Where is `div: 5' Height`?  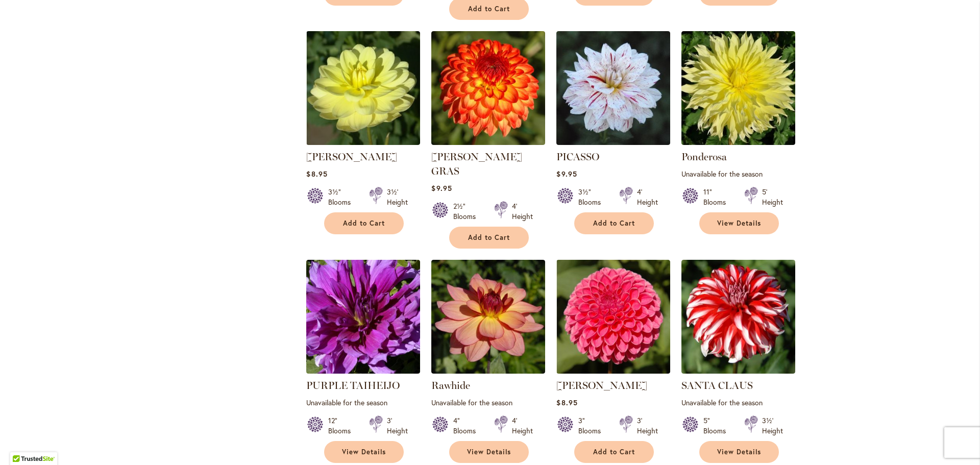 div: 5' Height is located at coordinates (773, 197).